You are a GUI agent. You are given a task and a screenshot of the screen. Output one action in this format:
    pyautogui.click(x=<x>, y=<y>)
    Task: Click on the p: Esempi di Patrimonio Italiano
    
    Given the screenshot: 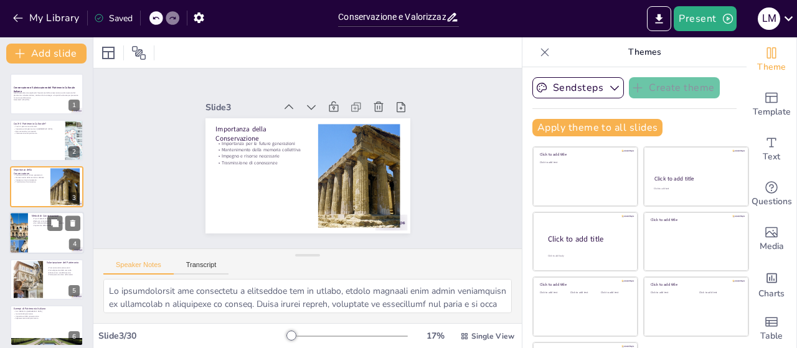 What is the action you would take?
    pyautogui.click(x=47, y=309)
    